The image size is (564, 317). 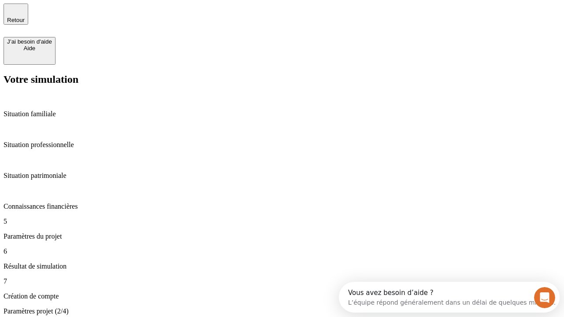 What do you see at coordinates (16, 14) in the screenshot?
I see `button: Retour` at bounding box center [16, 14].